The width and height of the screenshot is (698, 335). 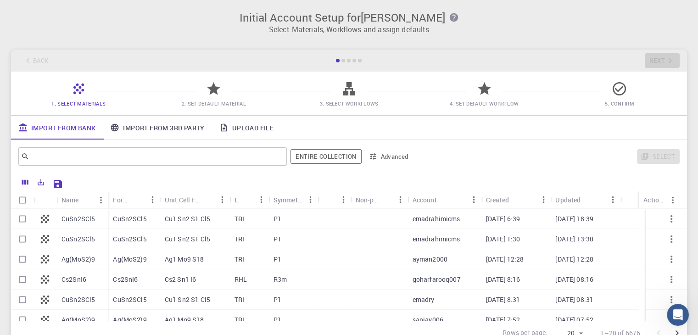 I want to click on span: Filter throughout whole library including sets (folders), so click(x=326, y=156).